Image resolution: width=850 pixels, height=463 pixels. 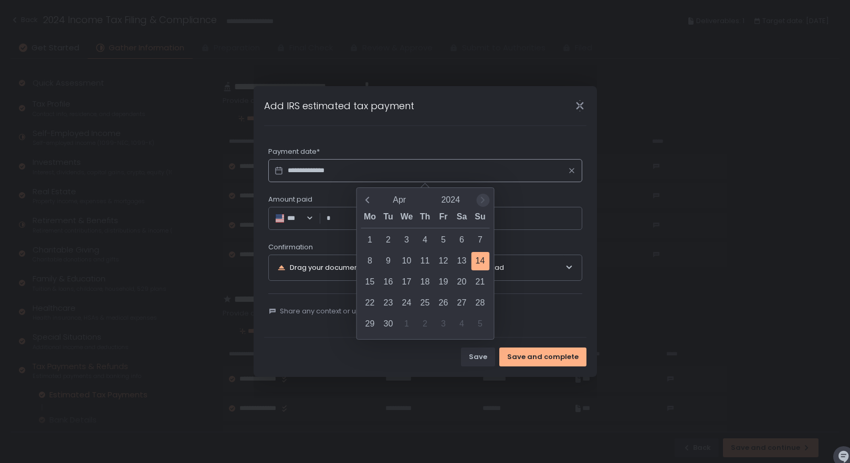 I want to click on span: Share any context or updates here, so click(x=339, y=311).